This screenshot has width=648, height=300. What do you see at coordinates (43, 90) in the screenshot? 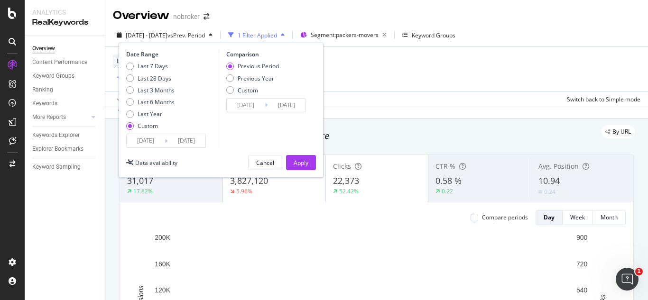
I see `div: Ranking` at bounding box center [43, 90].